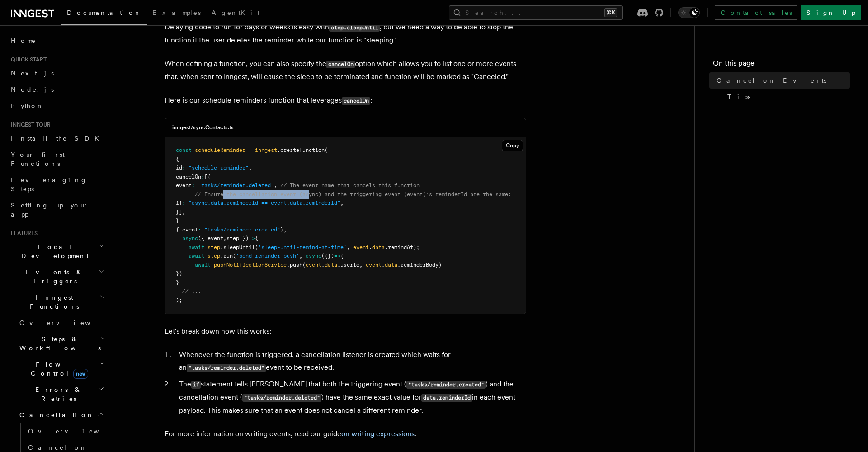 The image size is (868, 452). What do you see at coordinates (237, 238) in the screenshot?
I see `span: step })` at bounding box center [237, 238].